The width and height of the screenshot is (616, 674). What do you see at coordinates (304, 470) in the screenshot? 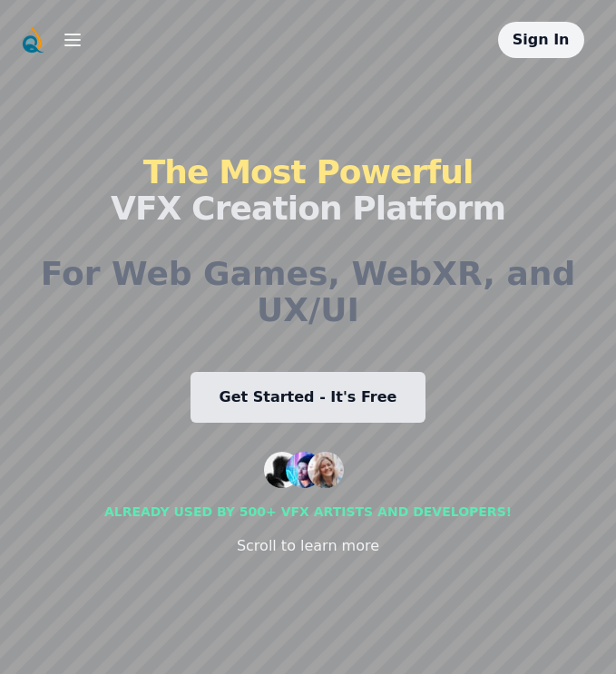
I see `img: customer 2` at bounding box center [304, 470].